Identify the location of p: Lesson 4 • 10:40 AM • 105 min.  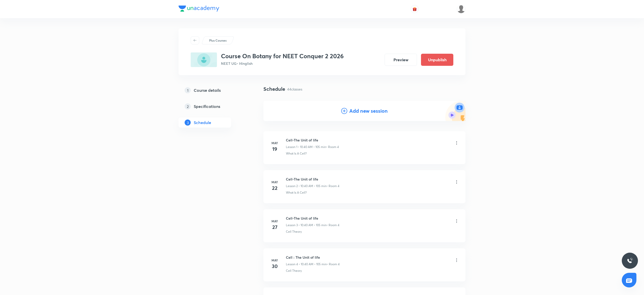
(306, 264).